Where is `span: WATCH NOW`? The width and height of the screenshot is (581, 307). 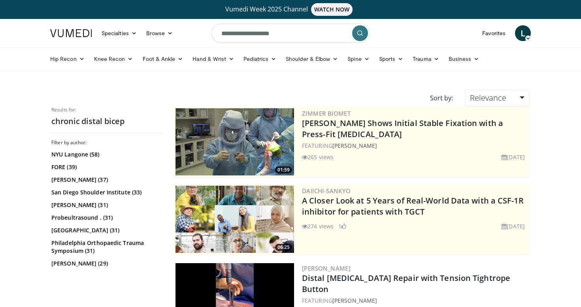
span: WATCH NOW is located at coordinates (332, 9).